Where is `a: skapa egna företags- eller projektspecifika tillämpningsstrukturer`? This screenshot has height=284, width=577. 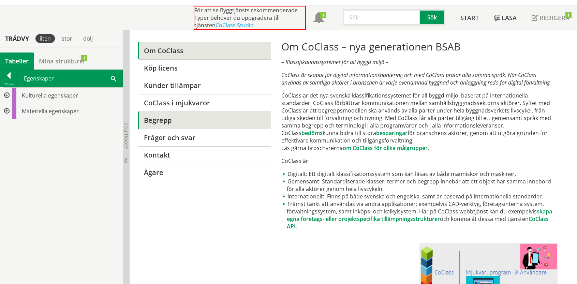 a: skapa egna företags- eller projektspecifika tillämpningsstrukturer is located at coordinates (419, 215).